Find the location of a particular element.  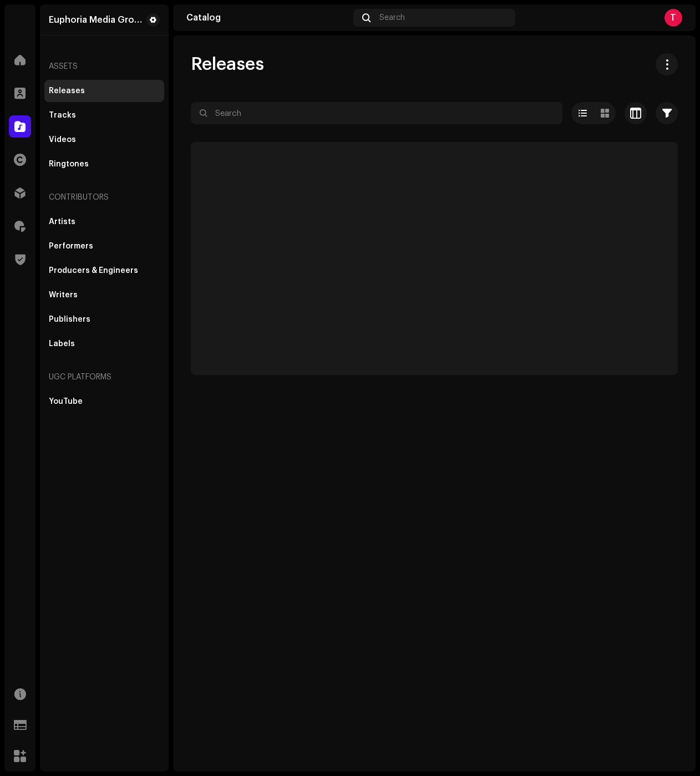

span: Releases is located at coordinates (227, 64).